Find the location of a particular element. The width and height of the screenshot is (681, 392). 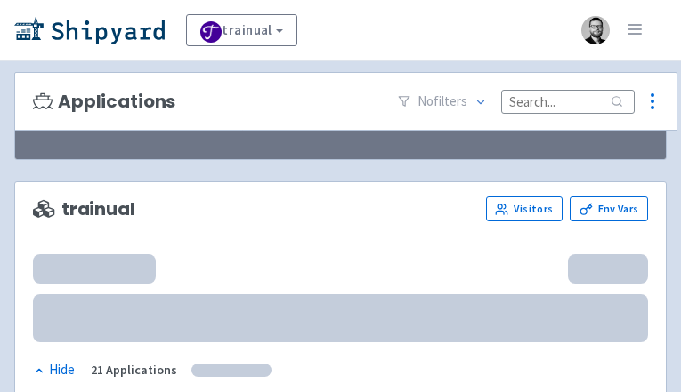

h3: Applications is located at coordinates (104, 101).